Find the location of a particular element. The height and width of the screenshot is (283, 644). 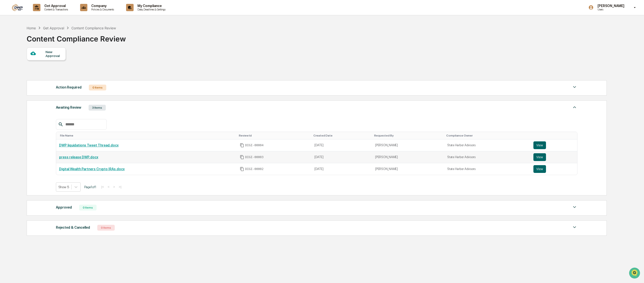

p: Users is located at coordinates (611, 9).